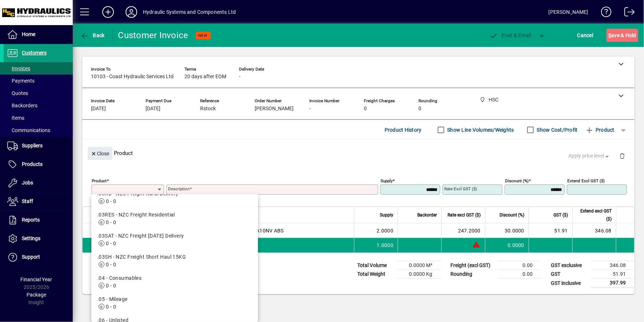 This screenshot has width=644, height=322. I want to click on a: Items, so click(38, 118).